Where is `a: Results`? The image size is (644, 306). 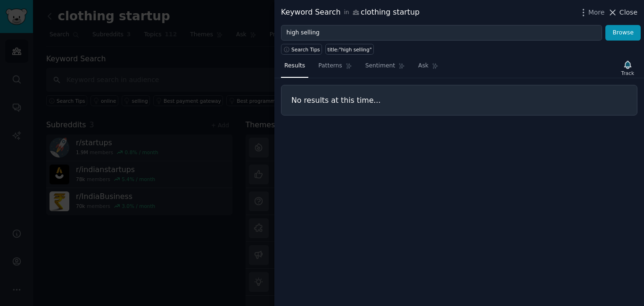
a: Results is located at coordinates (295, 68).